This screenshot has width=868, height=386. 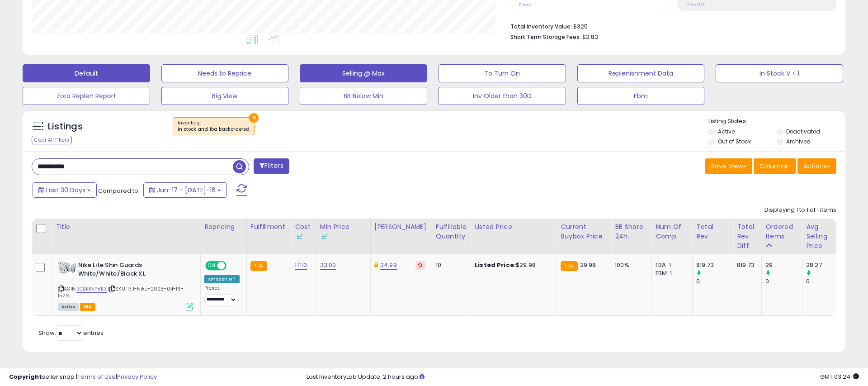 What do you see at coordinates (503, 74) in the screenshot?
I see `button: To Turn On` at bounding box center [503, 74].